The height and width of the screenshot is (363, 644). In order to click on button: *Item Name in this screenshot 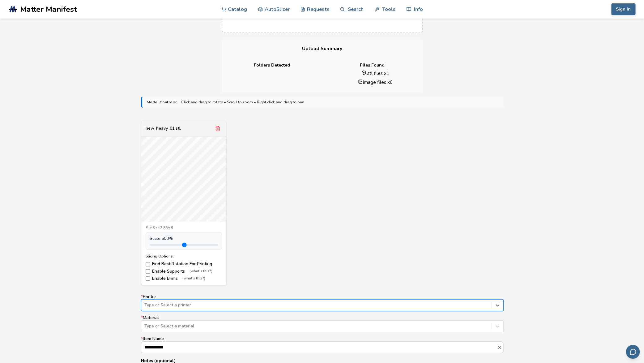, I will do `click(500, 347)`.